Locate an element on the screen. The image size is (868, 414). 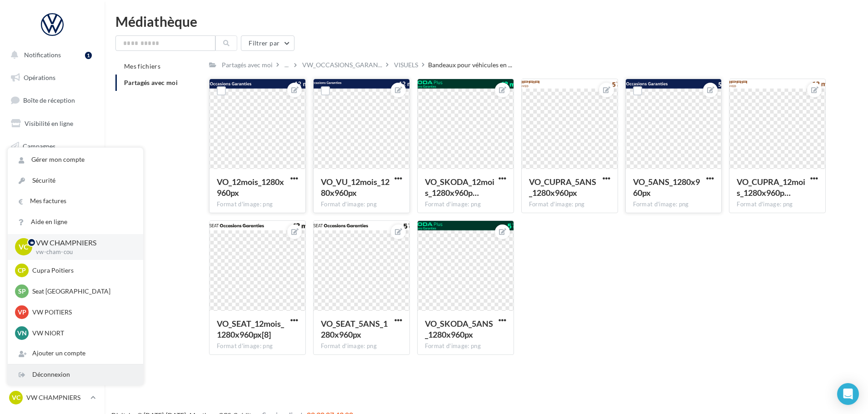
span: CP is located at coordinates (22, 270).